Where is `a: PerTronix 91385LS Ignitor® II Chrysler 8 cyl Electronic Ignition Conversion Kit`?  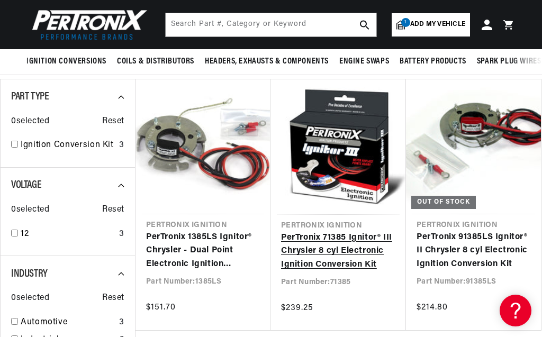
a: PerTronix 91385LS Ignitor® II Chrysler 8 cyl Electronic Ignition Conversion Kit is located at coordinates (473, 251).